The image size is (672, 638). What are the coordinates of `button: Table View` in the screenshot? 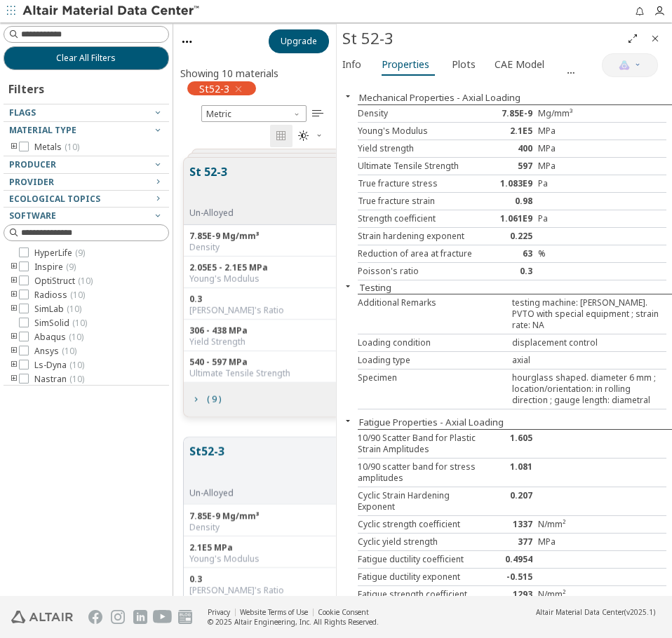 It's located at (318, 114).